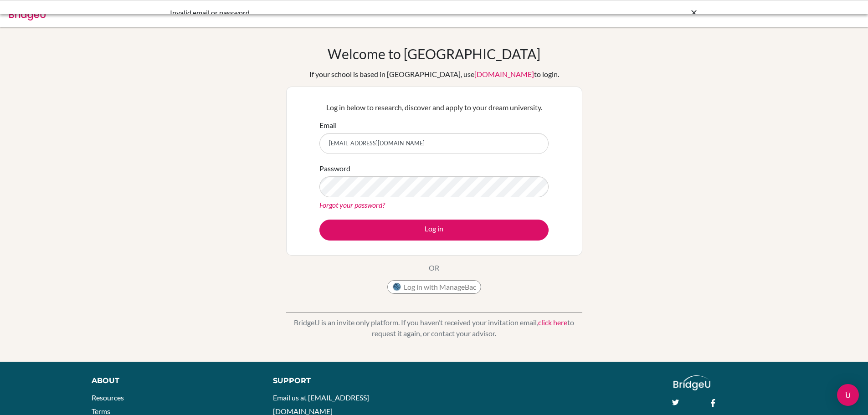 The width and height of the screenshot is (868, 415). Describe the element at coordinates (366, 13) in the screenshot. I see `div: Invalid email or password.` at that location.